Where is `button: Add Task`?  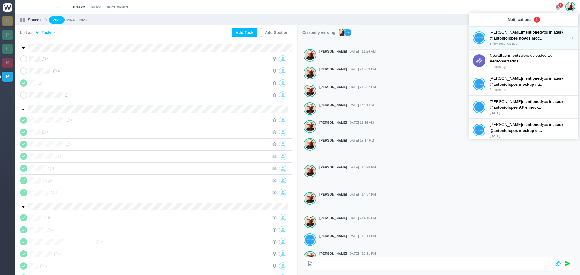
button: Add Task is located at coordinates (244, 32).